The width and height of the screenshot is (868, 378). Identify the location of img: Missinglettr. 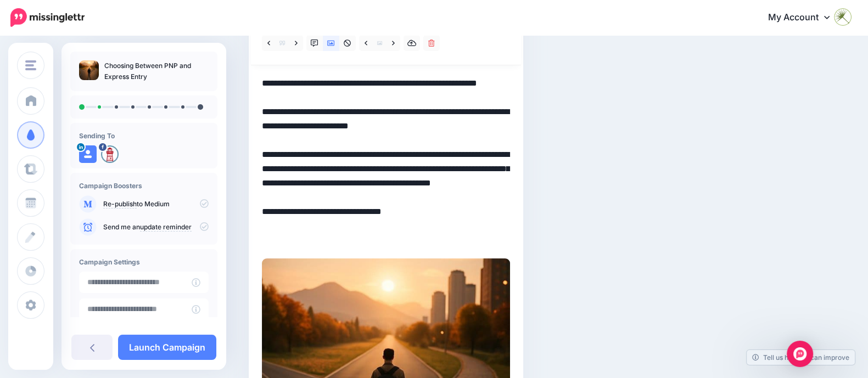
(47, 18).